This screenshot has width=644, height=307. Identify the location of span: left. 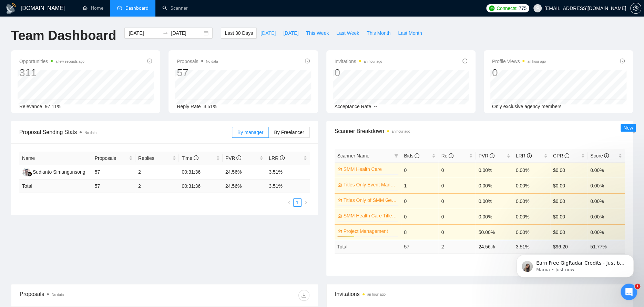
(289, 203).